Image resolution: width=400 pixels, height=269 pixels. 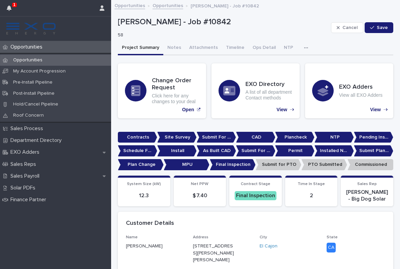 What do you see at coordinates (176, 99) in the screenshot?
I see `p: Click here for any changes to your deal` at bounding box center [176, 99].